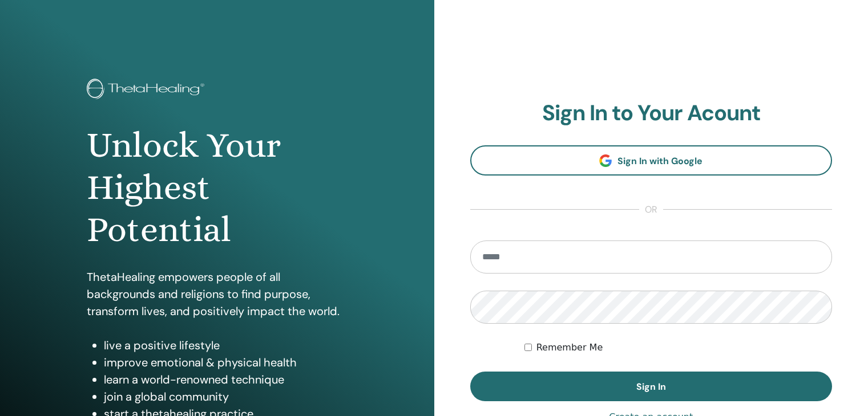 Image resolution: width=868 pixels, height=416 pixels. Describe the element at coordinates (217, 295) in the screenshot. I see `p: ThetaHealing empowers people of all backgrounds and religions to find purpose, transform lives, a...` at that location.